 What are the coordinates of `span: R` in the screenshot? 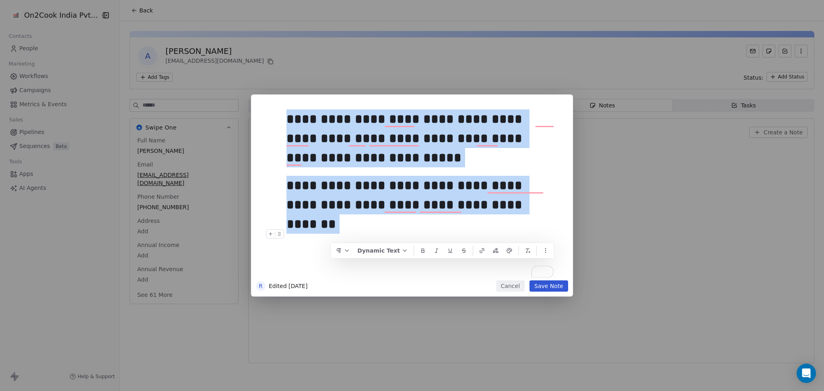 It's located at (261, 286).